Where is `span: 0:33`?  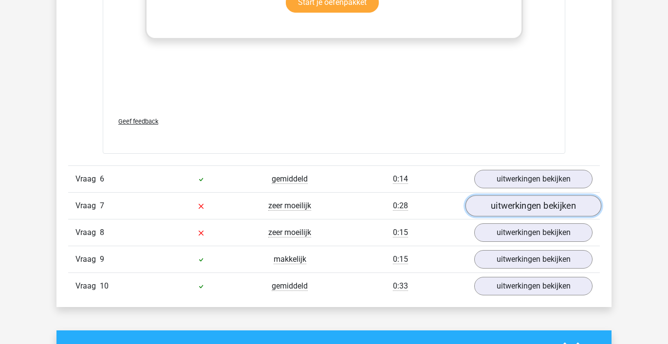 span: 0:33 is located at coordinates (400, 286).